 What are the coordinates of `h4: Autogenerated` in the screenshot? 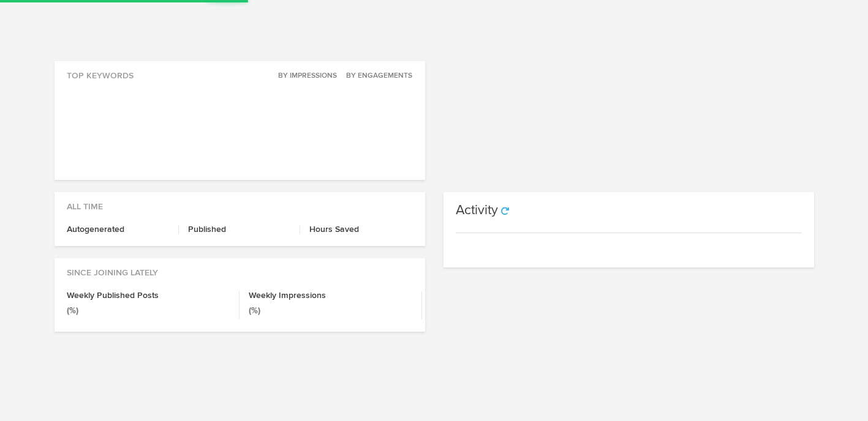 It's located at (117, 229).